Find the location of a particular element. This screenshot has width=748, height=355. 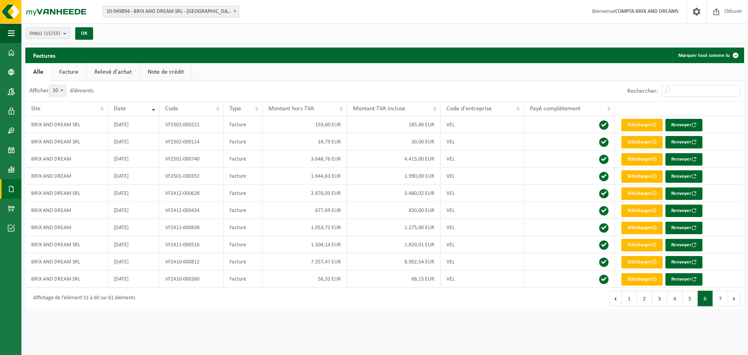

span: 10 is located at coordinates (58, 91).